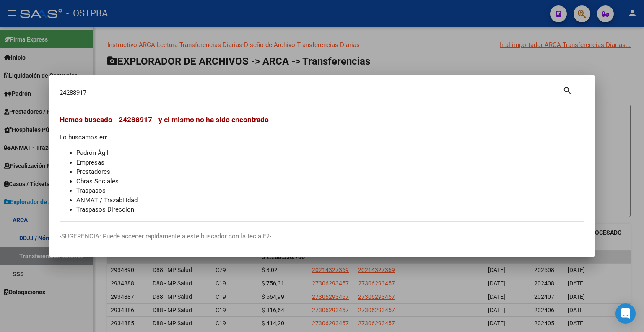 This screenshot has height=332, width=644. What do you see at coordinates (322, 236) in the screenshot?
I see `p: -SUGERENCIA: Puede acceder rapidamente a este buscador con la tecla F2-` at bounding box center [322, 236].